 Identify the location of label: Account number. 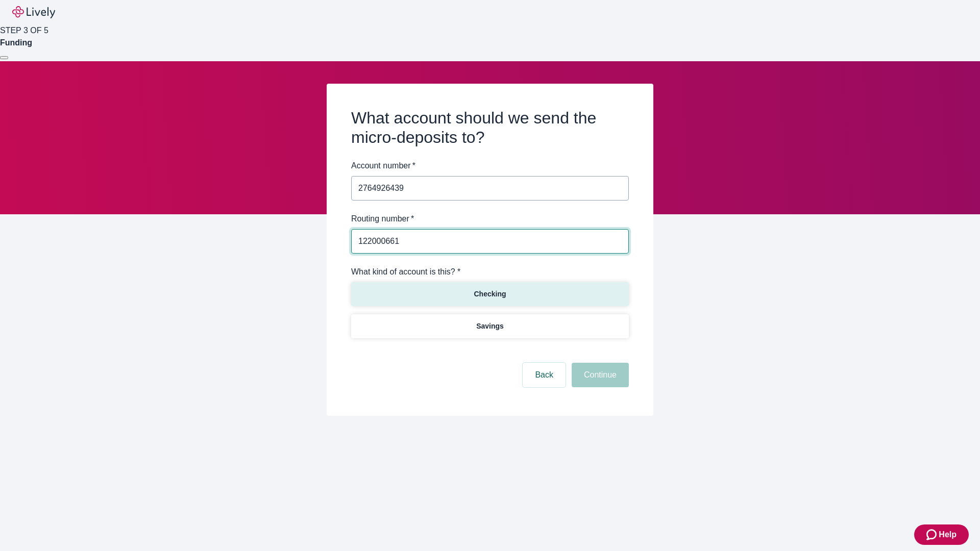
(383, 165).